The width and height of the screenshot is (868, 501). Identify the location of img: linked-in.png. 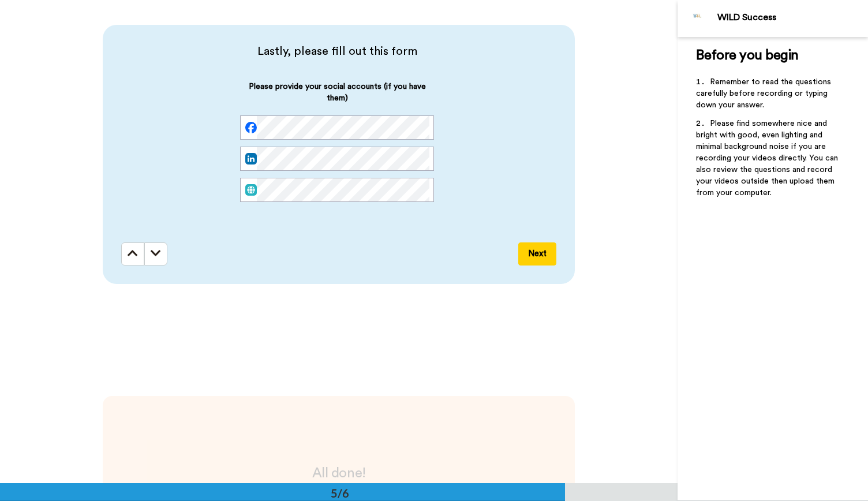
(251, 159).